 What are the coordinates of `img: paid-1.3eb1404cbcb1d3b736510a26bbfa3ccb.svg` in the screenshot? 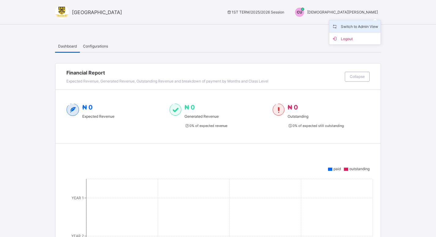 It's located at (176, 110).